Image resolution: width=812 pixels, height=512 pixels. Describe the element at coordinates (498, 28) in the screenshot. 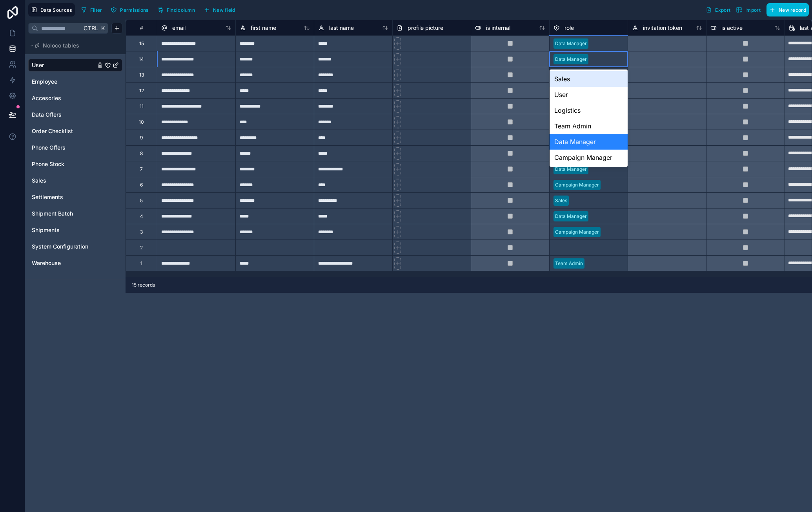

I see `span: is internal` at that location.